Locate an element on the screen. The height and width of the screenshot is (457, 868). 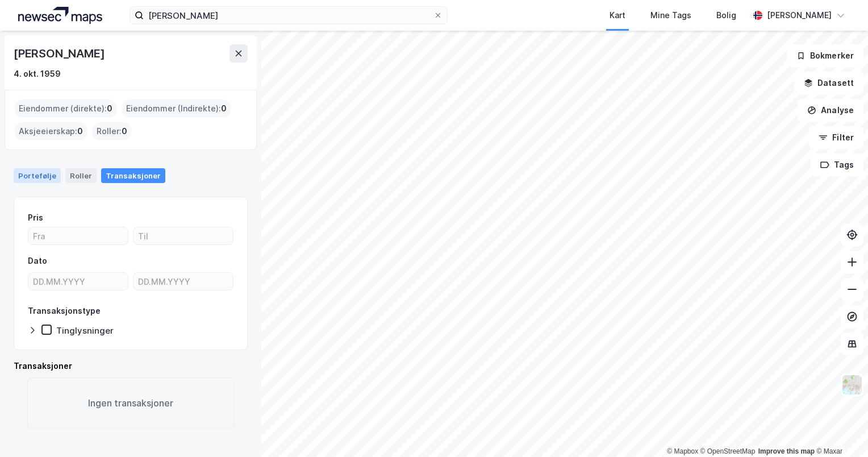
div: Dato is located at coordinates (38, 261).